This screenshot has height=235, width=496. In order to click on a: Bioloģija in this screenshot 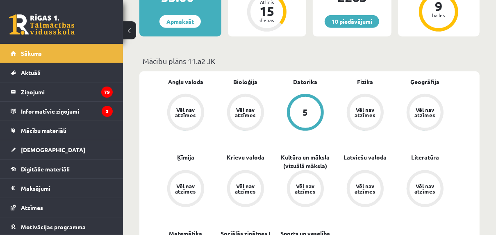, I will do `click(246, 82)`.